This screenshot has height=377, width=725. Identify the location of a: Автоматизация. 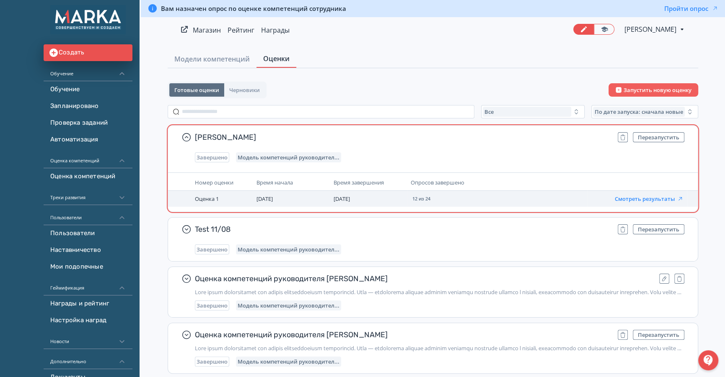
(88, 140).